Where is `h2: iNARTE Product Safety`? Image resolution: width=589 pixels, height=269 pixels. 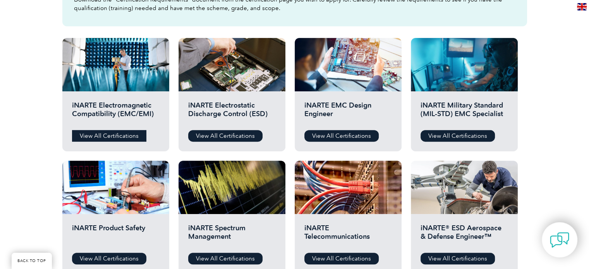 h2: iNARTE Product Safety is located at coordinates (116, 235).